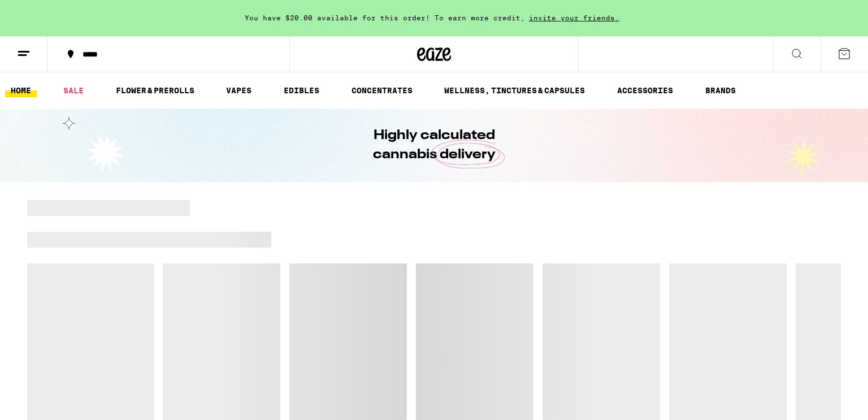 Image resolution: width=868 pixels, height=420 pixels. Describe the element at coordinates (239, 91) in the screenshot. I see `a: VAPES` at that location.